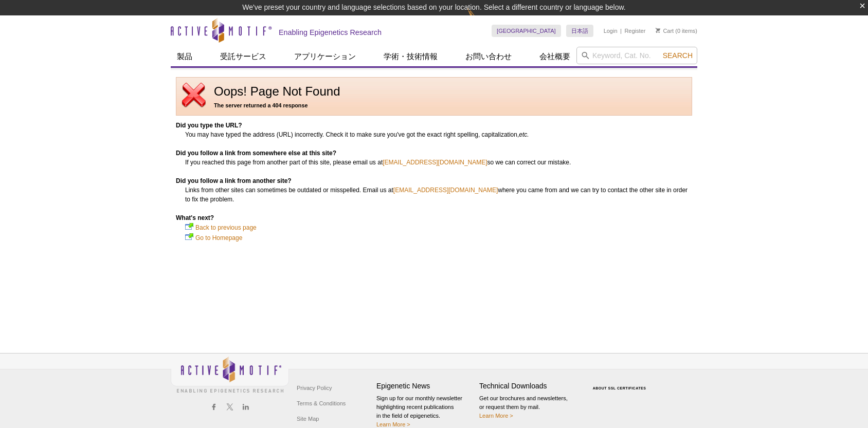 The width and height of the screenshot is (868, 428). Describe the element at coordinates (434, 125) in the screenshot. I see `dt: Did you type the URL?` at that location.